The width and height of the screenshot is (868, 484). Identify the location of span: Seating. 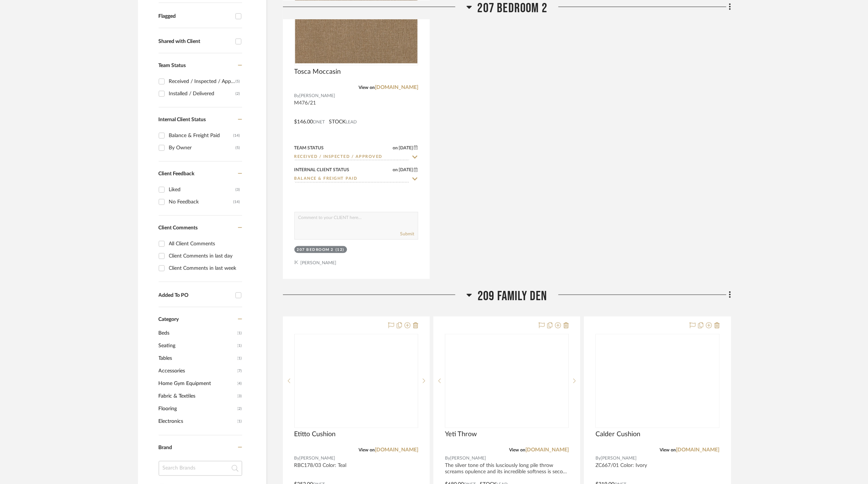
(197, 346).